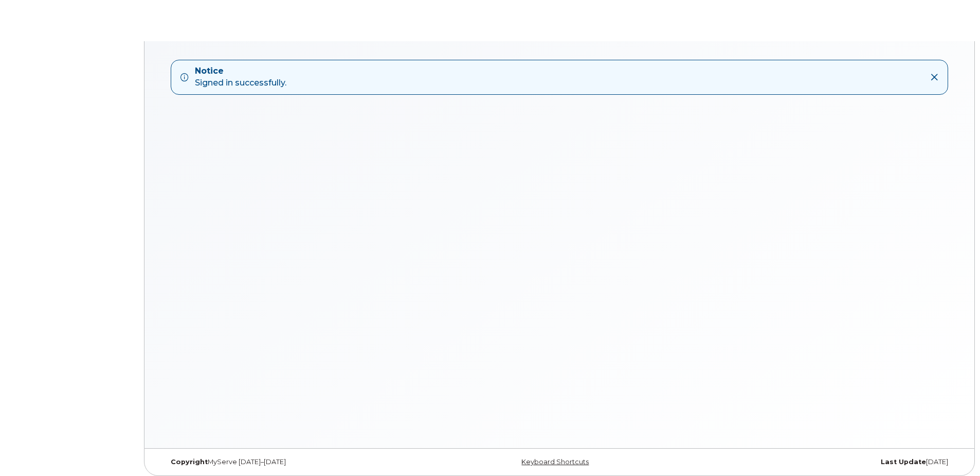 The height and width of the screenshot is (476, 980). I want to click on a: Keyboard Shortcuts, so click(554, 461).